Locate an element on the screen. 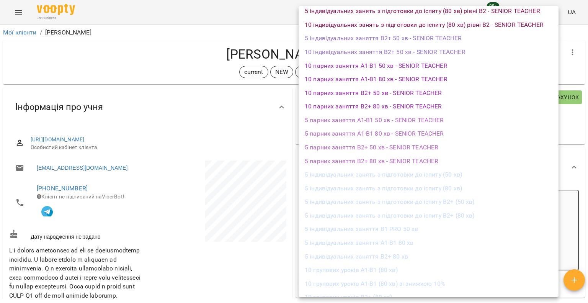 This screenshot has height=303, width=588. li: 5 індивідуальних занять з підготовки до іспиту (80 хв) рівні В2 - SENIOR TEACHER is located at coordinates (428, 11).